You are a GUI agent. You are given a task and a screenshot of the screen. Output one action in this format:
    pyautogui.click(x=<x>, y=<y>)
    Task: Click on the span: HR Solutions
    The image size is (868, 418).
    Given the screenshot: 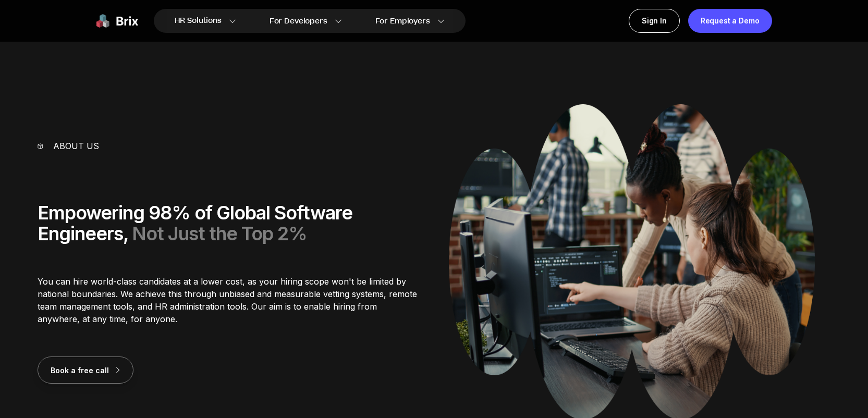 What is the action you would take?
    pyautogui.click(x=198, y=21)
    